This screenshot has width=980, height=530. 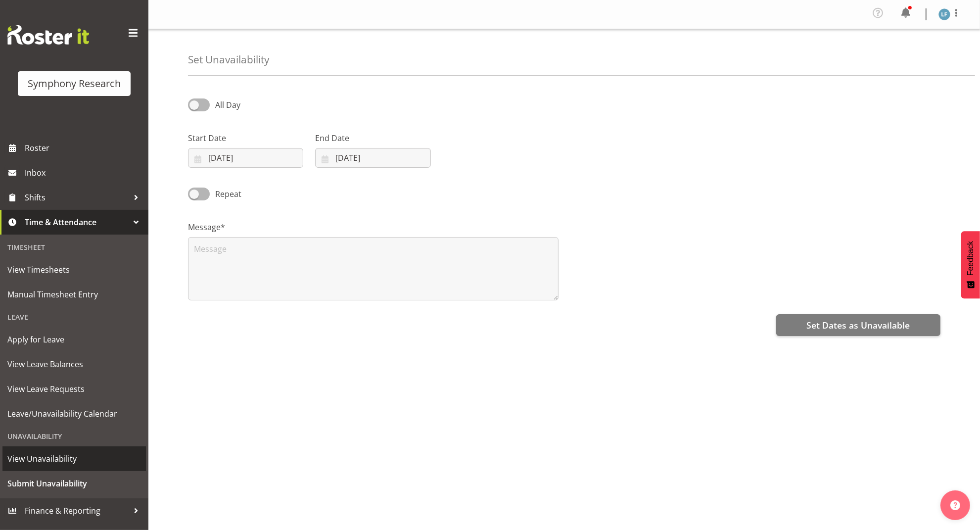 What do you see at coordinates (74, 365) in the screenshot?
I see `span: View Leave Balances` at bounding box center [74, 365].